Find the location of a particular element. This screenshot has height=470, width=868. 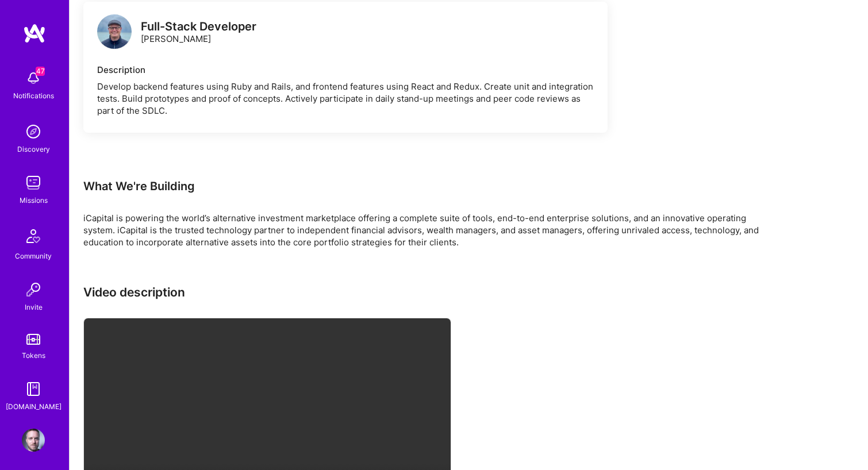

div: iCapital is powering the world’s alternative investment marketplace offering a complete suite of ... is located at coordinates (428, 230).